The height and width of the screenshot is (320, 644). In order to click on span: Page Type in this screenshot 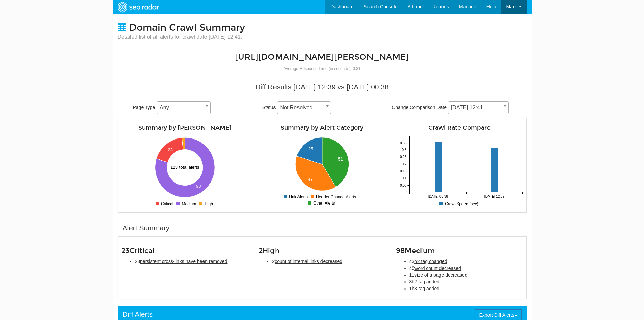, I will do `click(144, 107)`.